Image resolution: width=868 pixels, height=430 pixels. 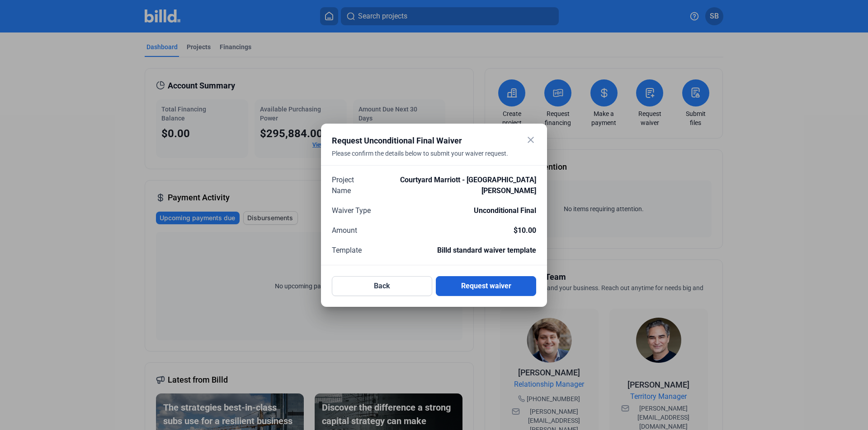 What do you see at coordinates (505, 211) in the screenshot?
I see `span: Unconditional Final` at bounding box center [505, 211].